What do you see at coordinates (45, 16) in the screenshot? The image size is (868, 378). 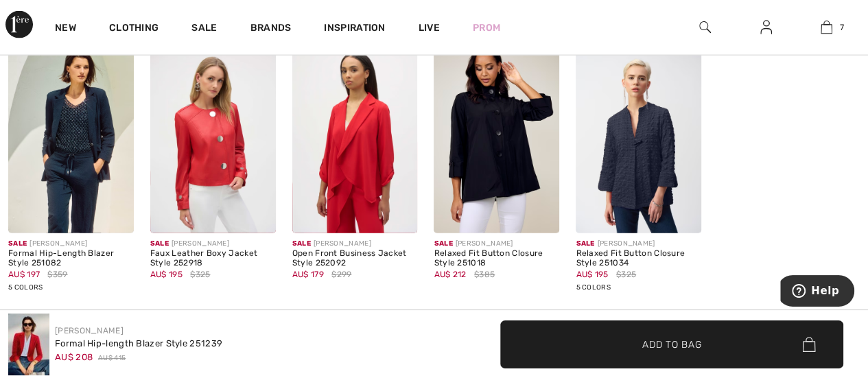 I see `span: Help` at bounding box center [45, 16].